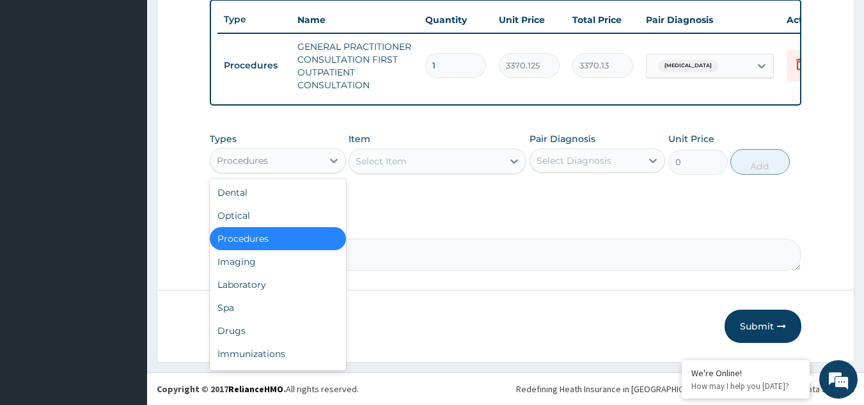  I want to click on label: Comment, so click(506, 226).